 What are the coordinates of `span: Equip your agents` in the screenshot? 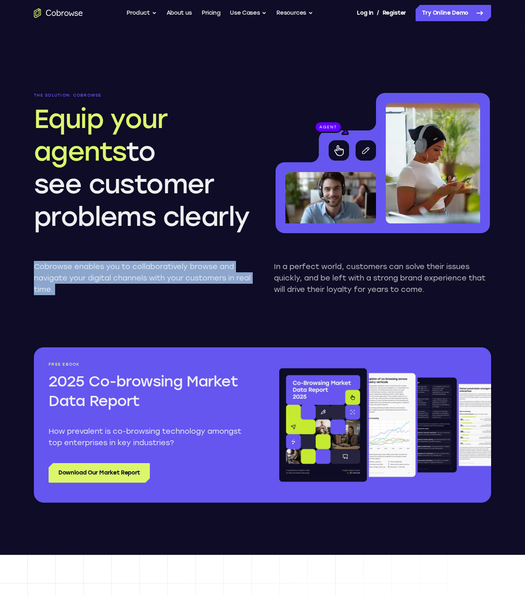 It's located at (100, 135).